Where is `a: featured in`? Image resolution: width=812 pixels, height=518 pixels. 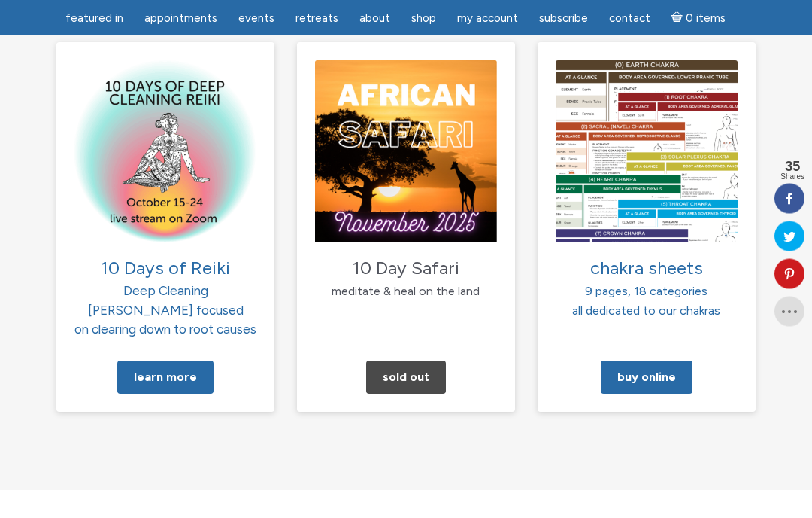
a: featured in is located at coordinates (94, 18).